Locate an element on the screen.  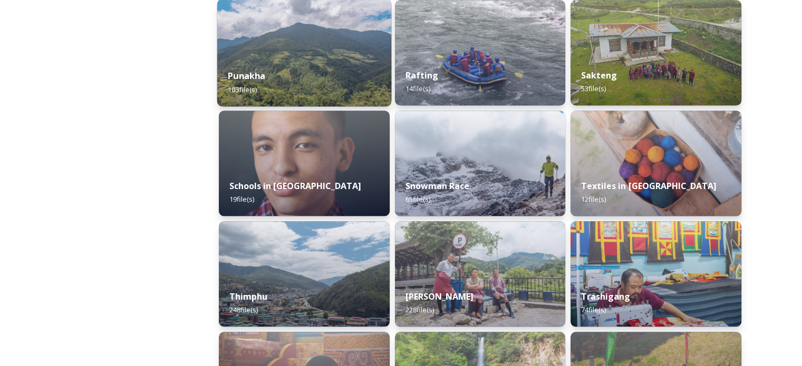
span: 228 file(s) is located at coordinates (420, 310).